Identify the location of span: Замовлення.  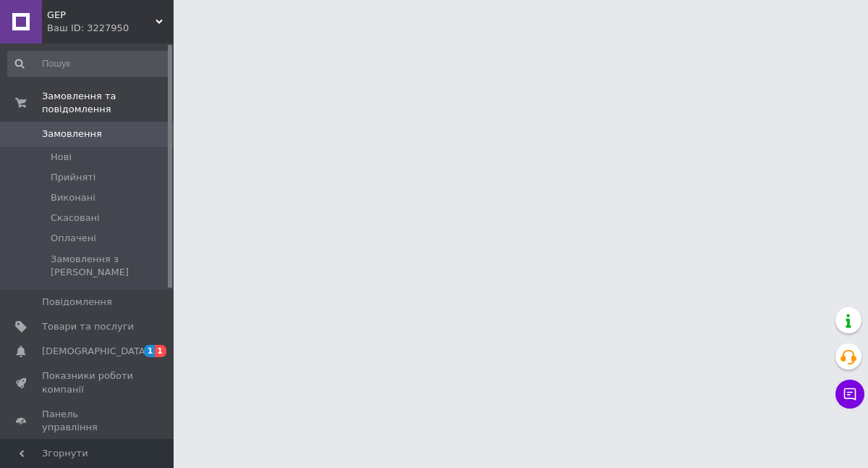
(72, 134).